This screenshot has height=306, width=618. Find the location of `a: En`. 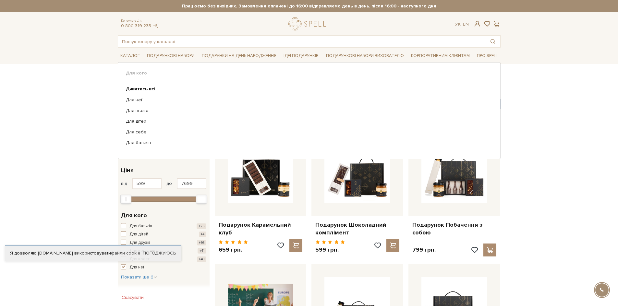

a: En is located at coordinates (466, 24).